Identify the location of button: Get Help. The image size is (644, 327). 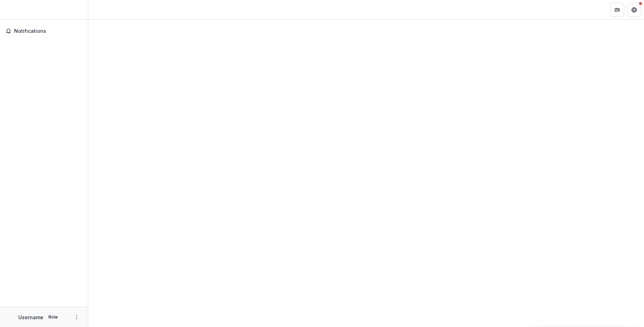
(635, 10).